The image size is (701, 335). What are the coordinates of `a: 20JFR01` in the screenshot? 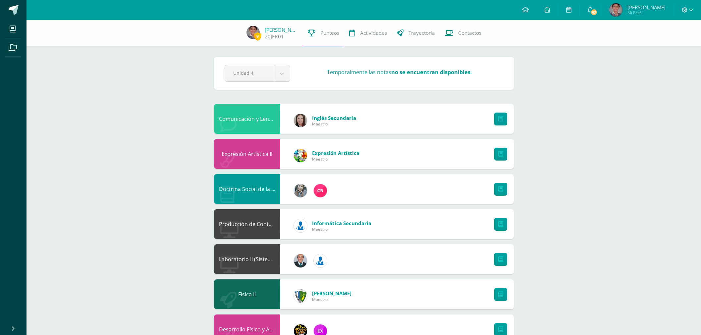 It's located at (274, 36).